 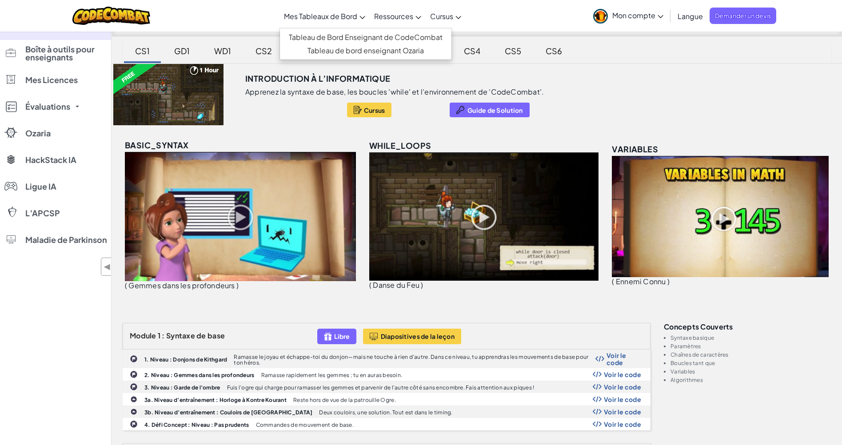 I want to click on a: 2. Niveau : Gemmes dans les profondeurs Ramasse rapidement les gemmes ; tu en auras besoin. Affic..., so click(x=387, y=375).